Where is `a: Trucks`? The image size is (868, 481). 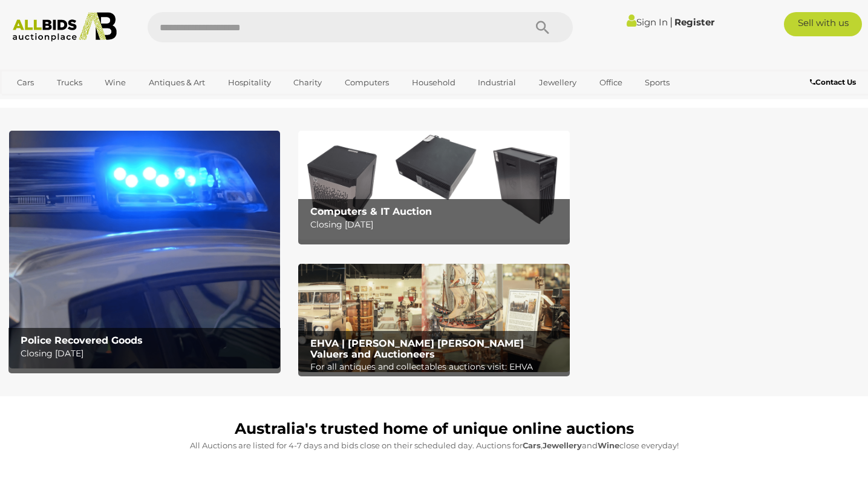 a: Trucks is located at coordinates (70, 82).